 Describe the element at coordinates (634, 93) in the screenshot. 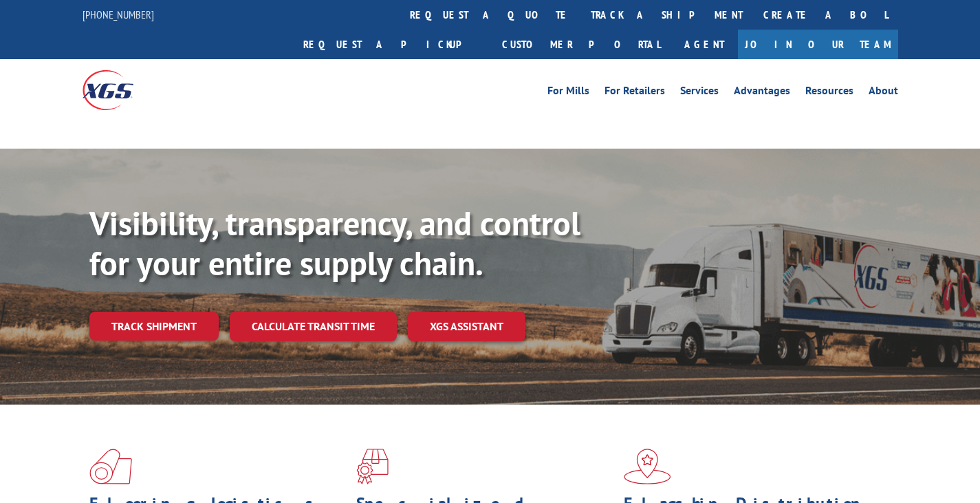

I see `a: For Retailers` at that location.